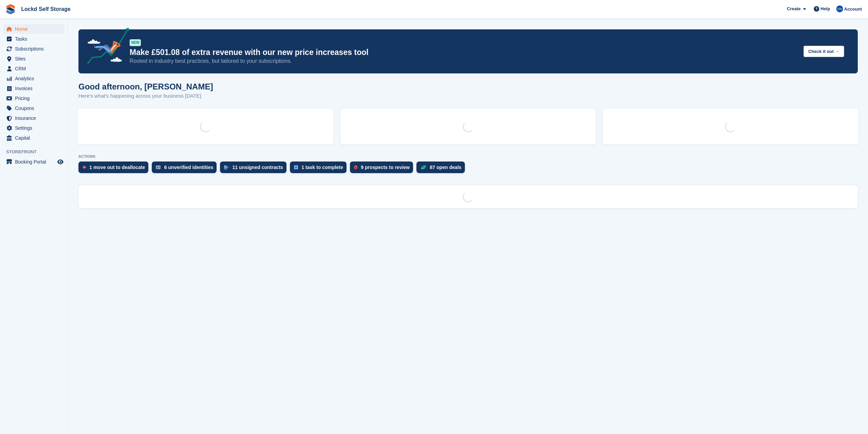 The height and width of the screenshot is (434, 868). I want to click on a: 11 unsigned contracts, so click(255, 169).